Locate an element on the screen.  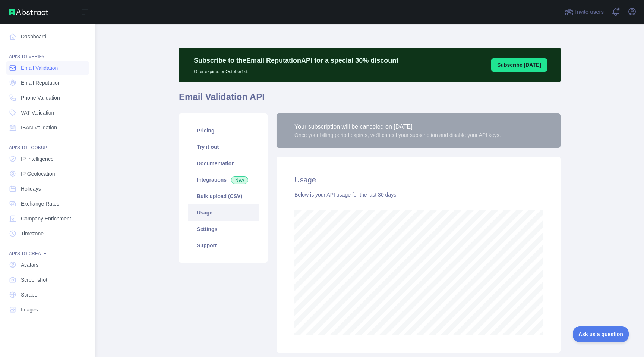
div: Once your billing period expires, we'll cancel your subscription and disable your API keys. is located at coordinates (398, 135).